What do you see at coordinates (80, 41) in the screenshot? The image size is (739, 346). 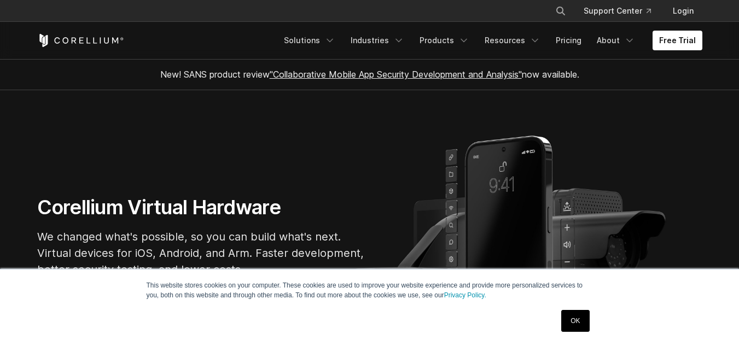 I see `a: Corellium Home` at bounding box center [80, 41].